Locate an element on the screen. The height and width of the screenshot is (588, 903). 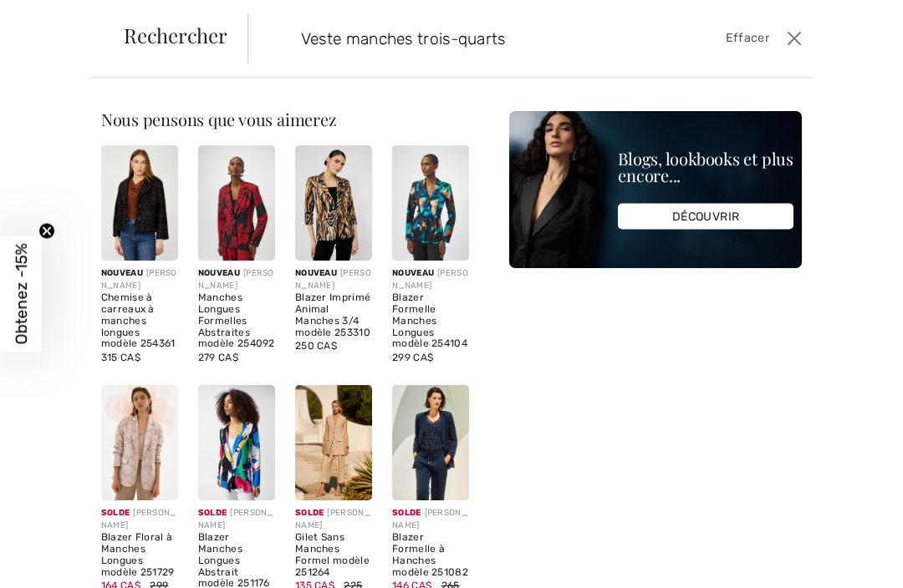
img: Chemise à carreaux à manches longues modèle 254361. Navy/copper is located at coordinates (140, 203).